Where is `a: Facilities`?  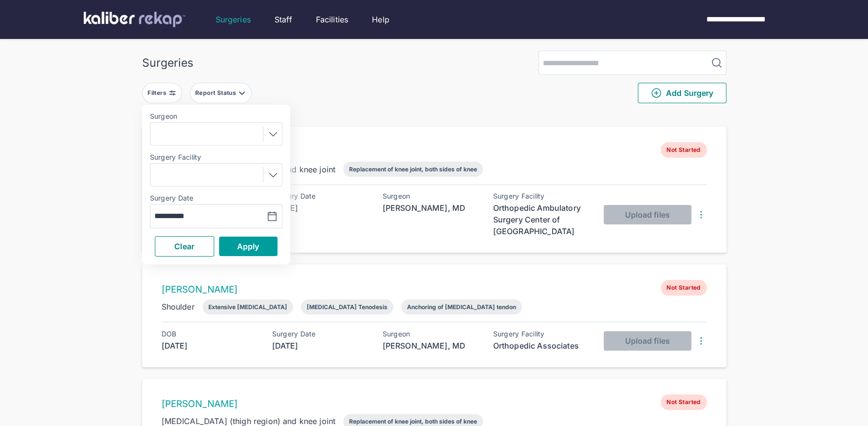
a: Facilities is located at coordinates (331, 20).